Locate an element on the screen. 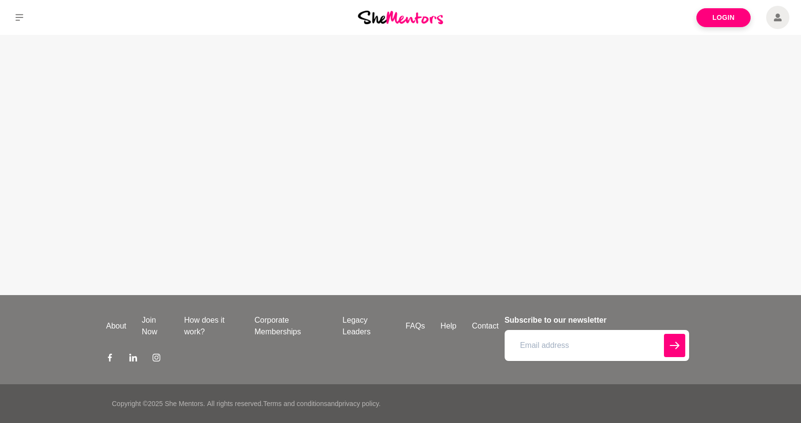 The image size is (801, 423). p: Copyright © 2025 She Mentors . is located at coordinates (158, 404).